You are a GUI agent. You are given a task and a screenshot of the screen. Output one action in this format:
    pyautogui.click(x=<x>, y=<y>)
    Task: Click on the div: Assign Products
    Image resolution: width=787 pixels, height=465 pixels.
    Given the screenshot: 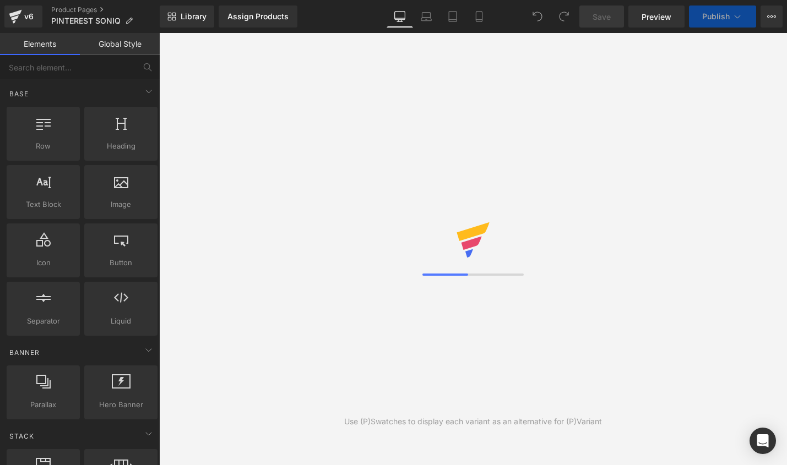 What is the action you would take?
    pyautogui.click(x=258, y=17)
    